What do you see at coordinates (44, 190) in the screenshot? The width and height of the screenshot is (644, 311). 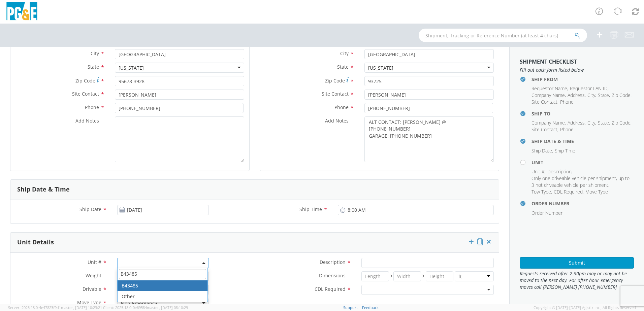 I see `h3: Ship Date & Time` at bounding box center [44, 190].